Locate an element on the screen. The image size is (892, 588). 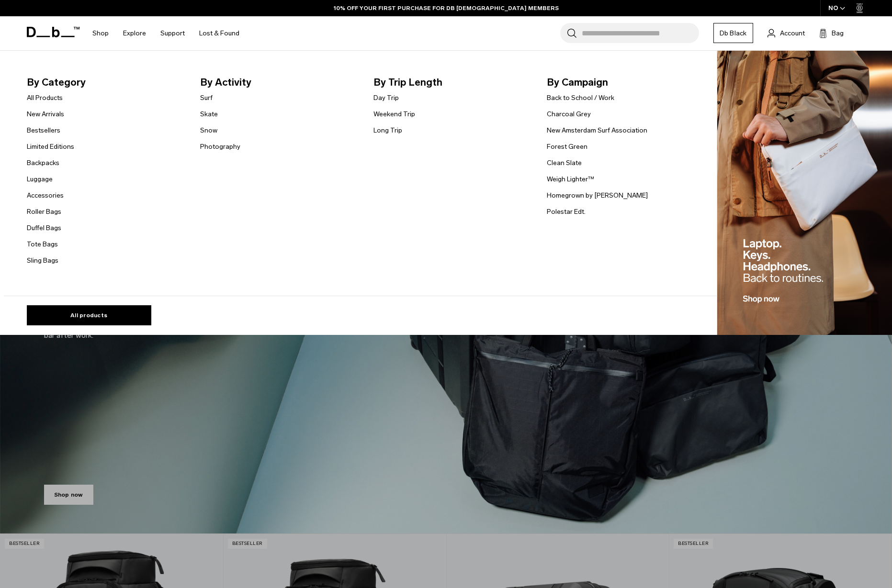
nav: Main Navigation is located at coordinates (165, 33).